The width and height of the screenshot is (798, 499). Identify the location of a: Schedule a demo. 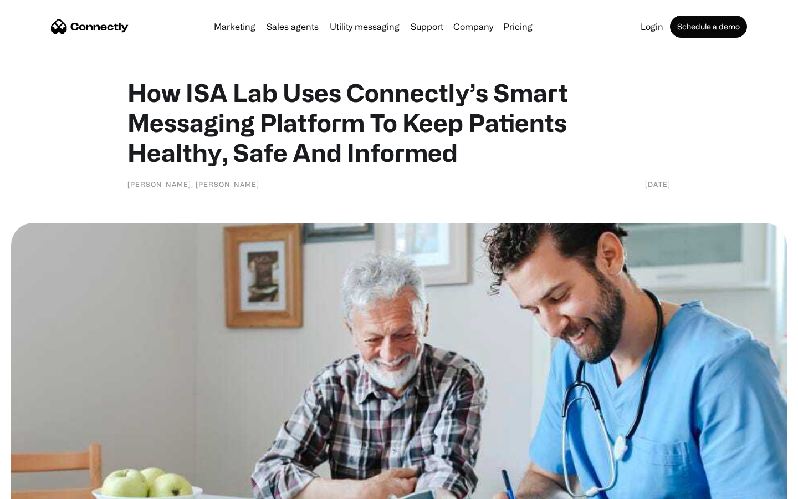
(708, 27).